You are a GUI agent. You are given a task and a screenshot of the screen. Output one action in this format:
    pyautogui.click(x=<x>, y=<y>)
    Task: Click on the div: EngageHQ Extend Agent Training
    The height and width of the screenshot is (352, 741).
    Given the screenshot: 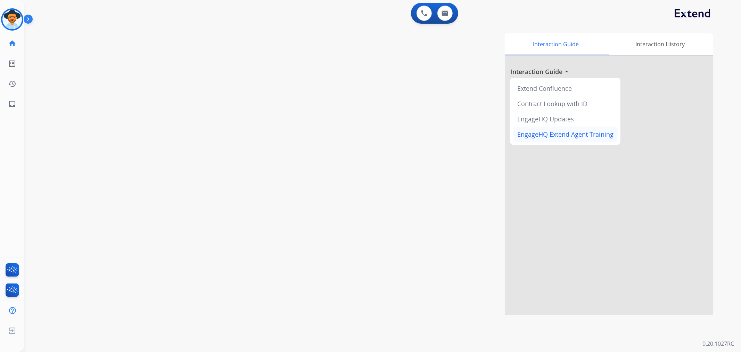 What is the action you would take?
    pyautogui.click(x=565, y=134)
    